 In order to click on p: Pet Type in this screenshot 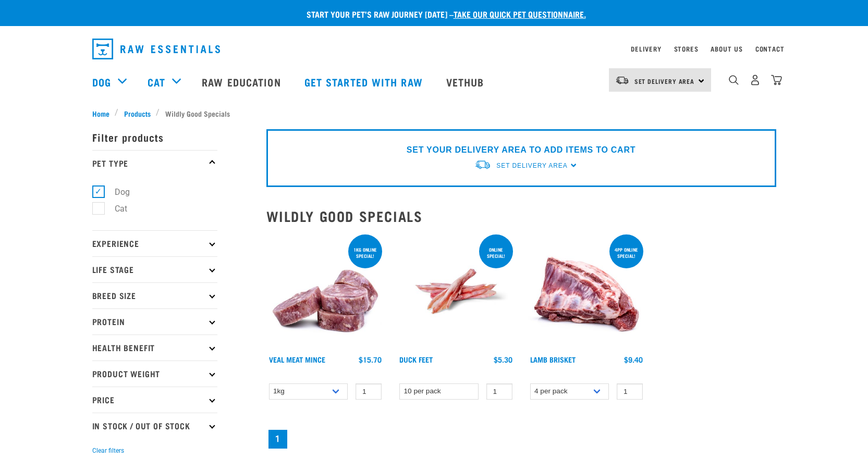, I will do `click(155, 163)`.